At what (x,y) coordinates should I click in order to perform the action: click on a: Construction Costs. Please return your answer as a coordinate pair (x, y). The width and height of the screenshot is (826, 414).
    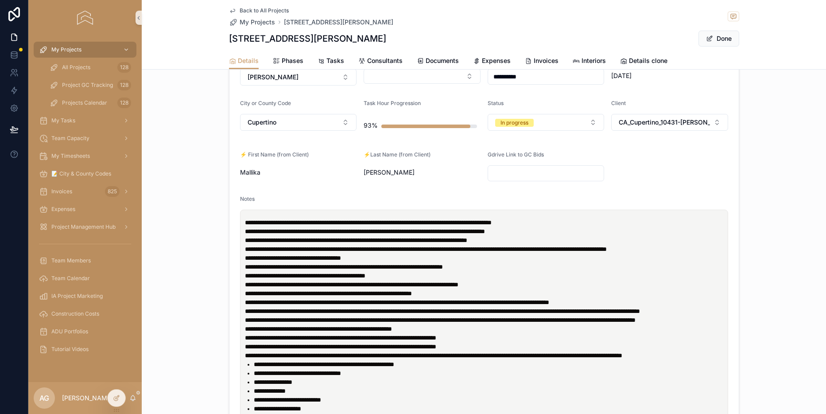
    Looking at the image, I should click on (85, 314).